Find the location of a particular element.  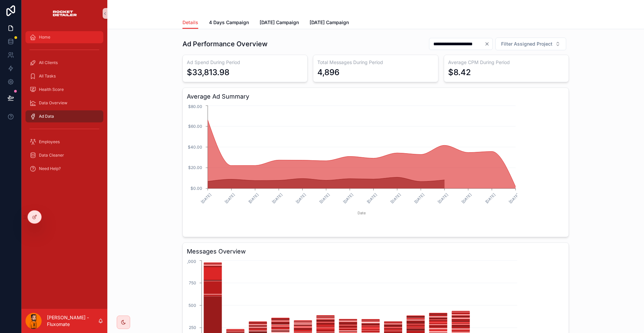

span: Details is located at coordinates (190, 23).